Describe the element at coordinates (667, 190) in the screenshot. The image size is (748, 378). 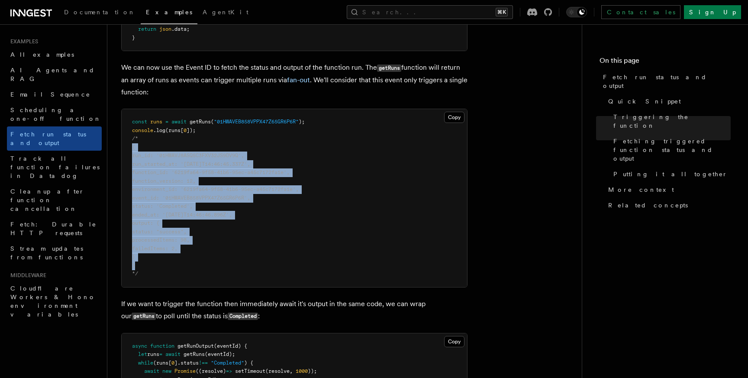
I see `a: More context` at that location.